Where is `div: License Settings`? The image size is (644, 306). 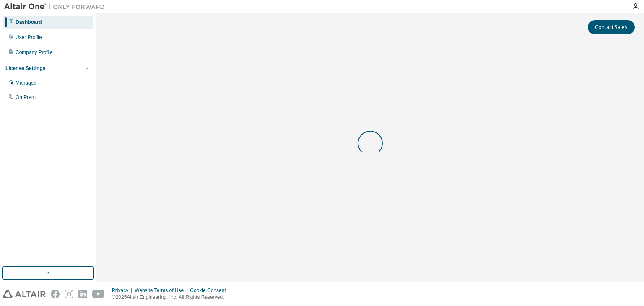
div: License Settings is located at coordinates (25, 69).